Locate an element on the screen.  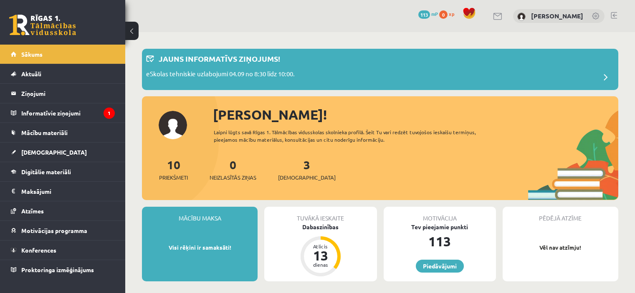
a: Rīgas 1. Tālmācības vidusskola is located at coordinates (43, 25).